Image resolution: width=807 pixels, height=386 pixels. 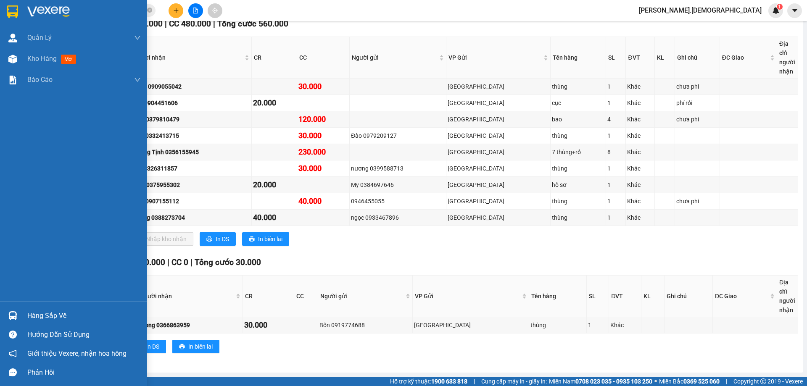 I want to click on span: Người nhận, so click(x=187, y=296).